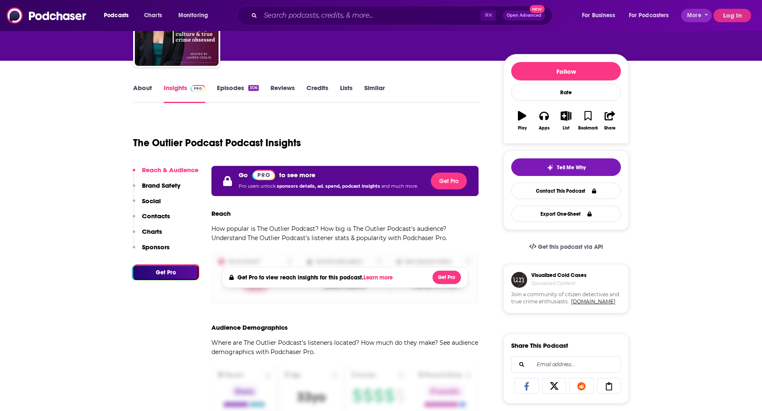  What do you see at coordinates (152, 231) in the screenshot?
I see `p: Charts` at bounding box center [152, 231].